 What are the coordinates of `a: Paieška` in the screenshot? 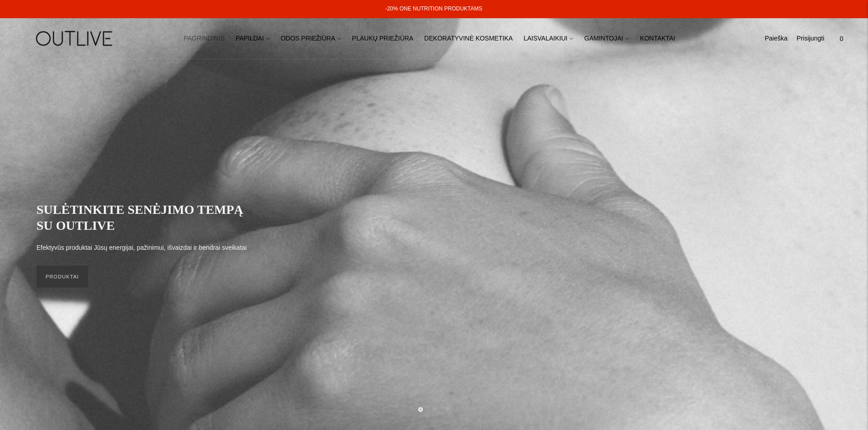 It's located at (776, 39).